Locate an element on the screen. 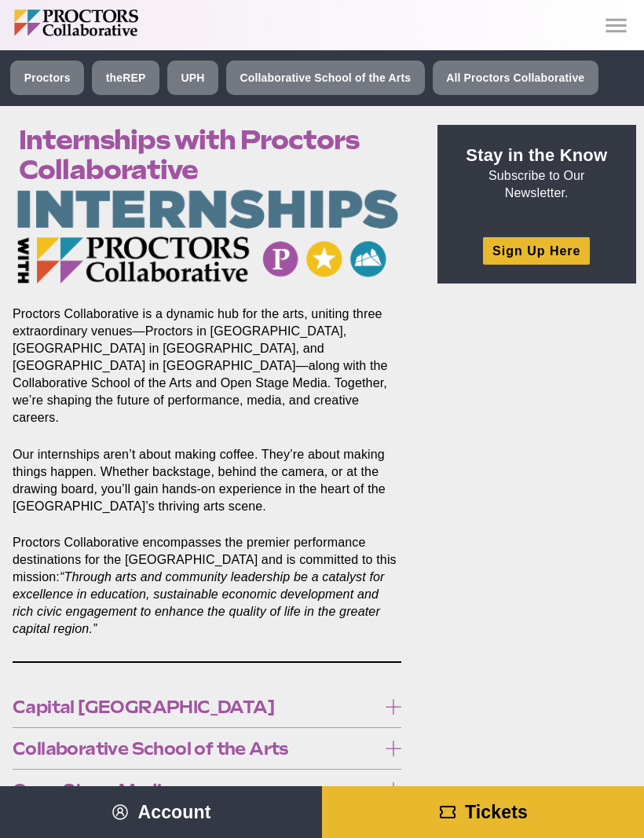 This screenshot has width=644, height=838. em: “Through arts and community leadership be a catalyst for excellence in education, sustainable eco... is located at coordinates (199, 603).